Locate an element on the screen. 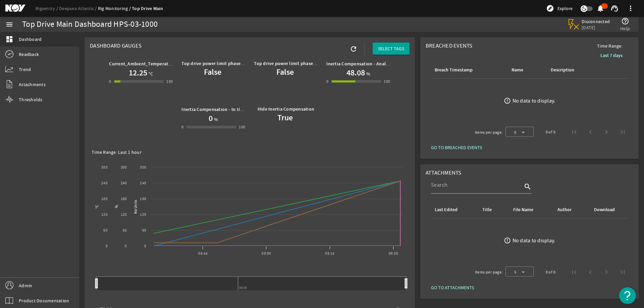 The image size is (644, 308). span: Dashboard Gauges is located at coordinates (115, 46).